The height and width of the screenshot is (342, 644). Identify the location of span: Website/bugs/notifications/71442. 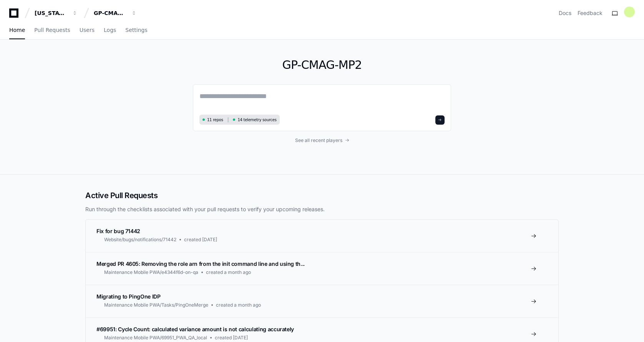
(140, 240).